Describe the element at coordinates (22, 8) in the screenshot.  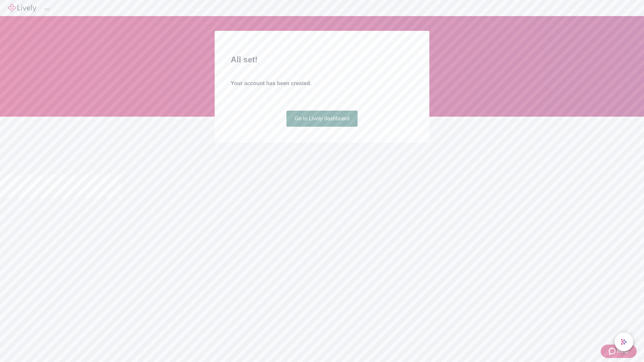
I see `img: Lively` at that location.